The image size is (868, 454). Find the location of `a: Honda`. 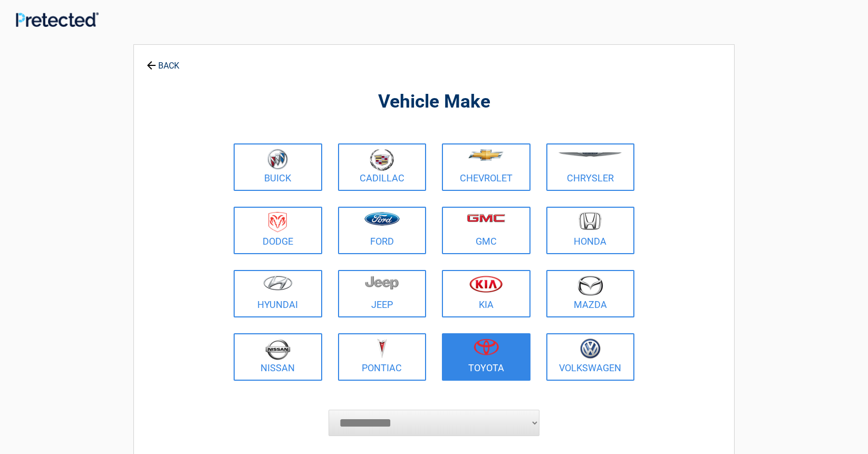

a: Honda is located at coordinates (590, 230).